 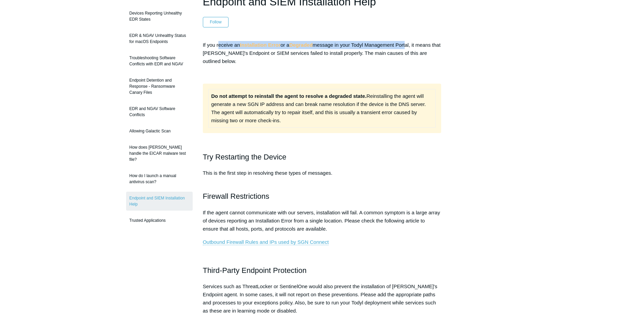 What do you see at coordinates (322, 177) in the screenshot?
I see `p: This is the first step in resolving these types of messages.` at bounding box center [322, 177].